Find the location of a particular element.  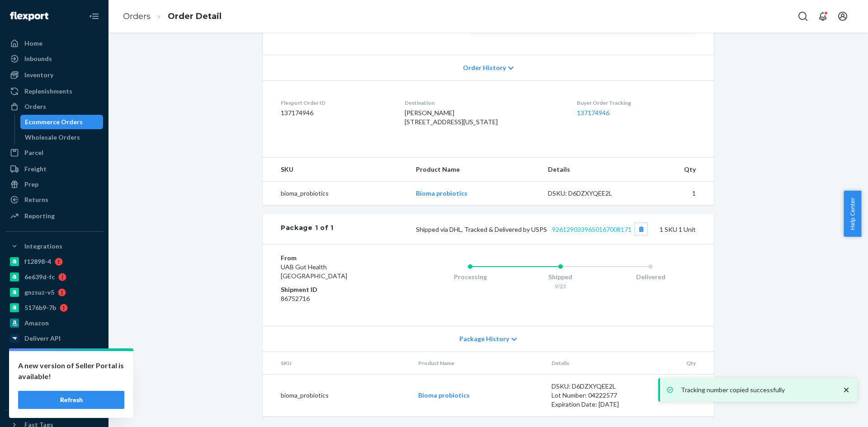

svg: close toast is located at coordinates (846, 390).